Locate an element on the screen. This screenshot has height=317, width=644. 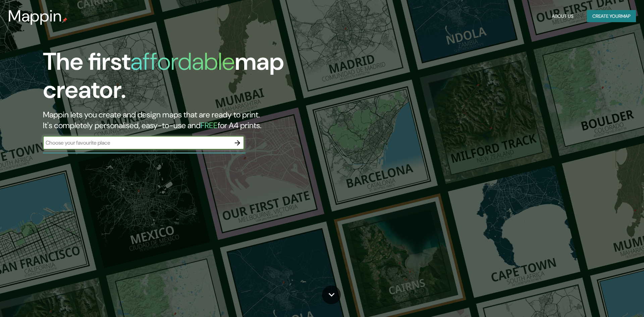
h2: Mappin lets you create and design maps that are ready to print. It's completely personalised, eas... is located at coordinates (204, 120).